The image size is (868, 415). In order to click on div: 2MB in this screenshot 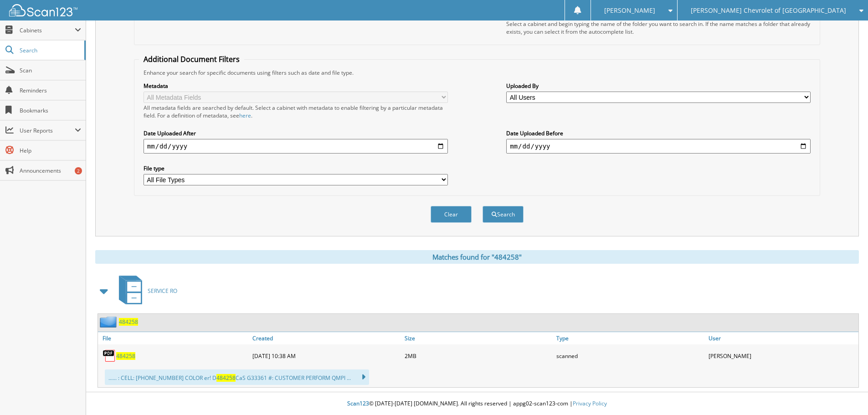, I will do `click(478, 355)`.